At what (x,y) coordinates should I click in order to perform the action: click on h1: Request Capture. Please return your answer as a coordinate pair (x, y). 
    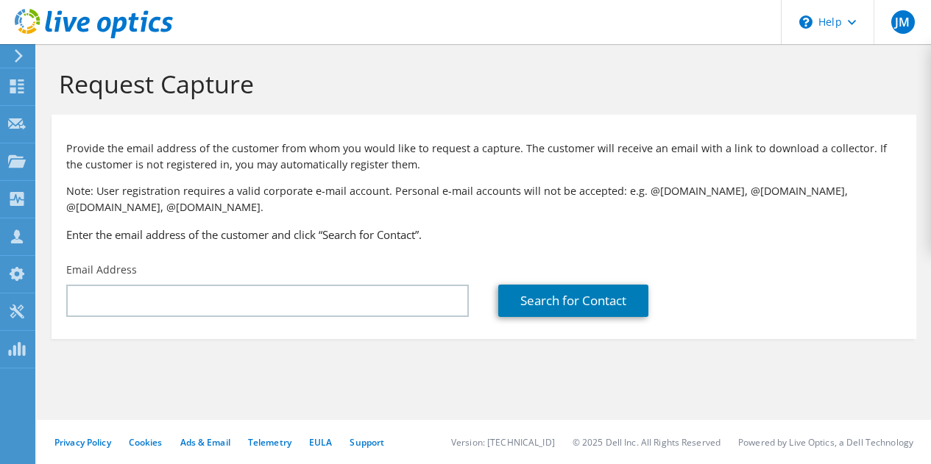
    Looking at the image, I should click on (480, 84).